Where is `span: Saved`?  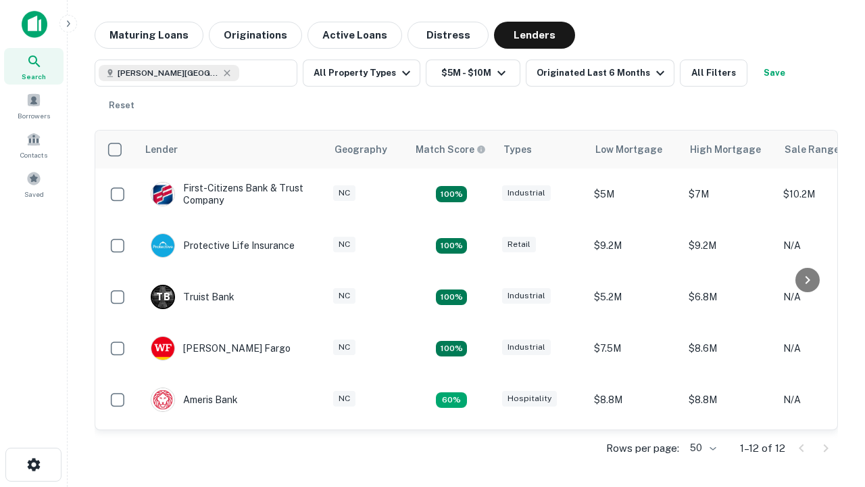
span: Saved is located at coordinates (34, 194).